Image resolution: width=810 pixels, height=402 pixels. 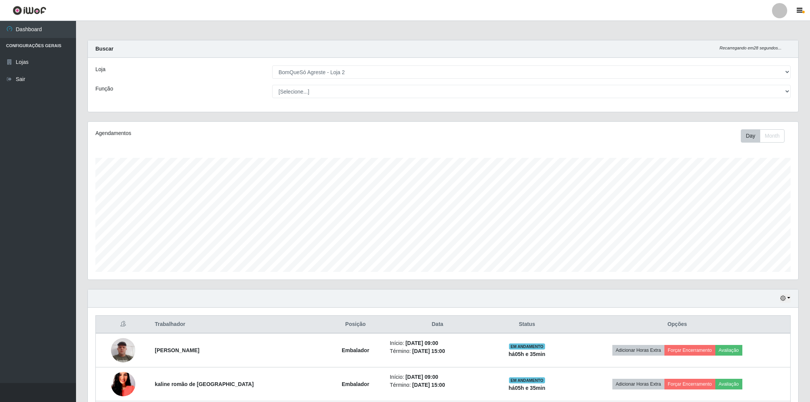 What do you see at coordinates (123, 350) in the screenshot?
I see `img: 1709375112510.jpeg` at bounding box center [123, 350].